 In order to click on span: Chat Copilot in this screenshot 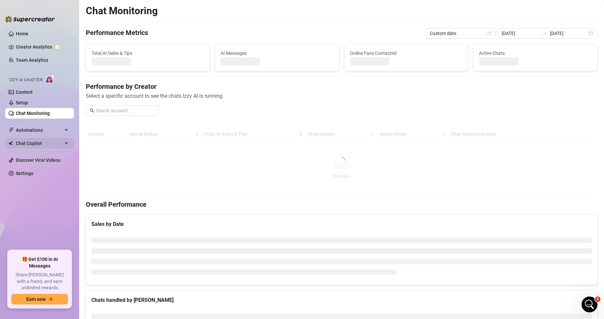, I will do `click(39, 143)`.